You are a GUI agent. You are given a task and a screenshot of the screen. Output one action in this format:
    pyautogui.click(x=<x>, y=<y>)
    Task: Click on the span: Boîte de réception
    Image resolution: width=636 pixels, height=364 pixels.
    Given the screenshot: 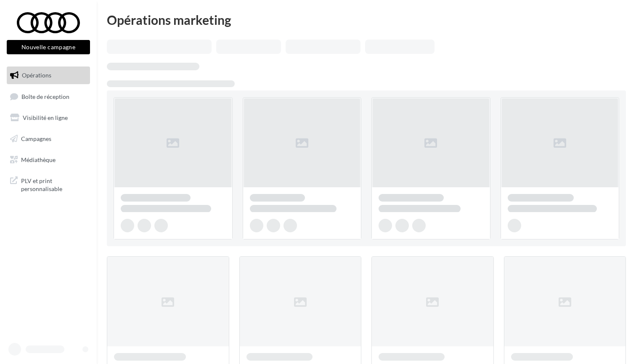 What is the action you would take?
    pyautogui.click(x=45, y=96)
    